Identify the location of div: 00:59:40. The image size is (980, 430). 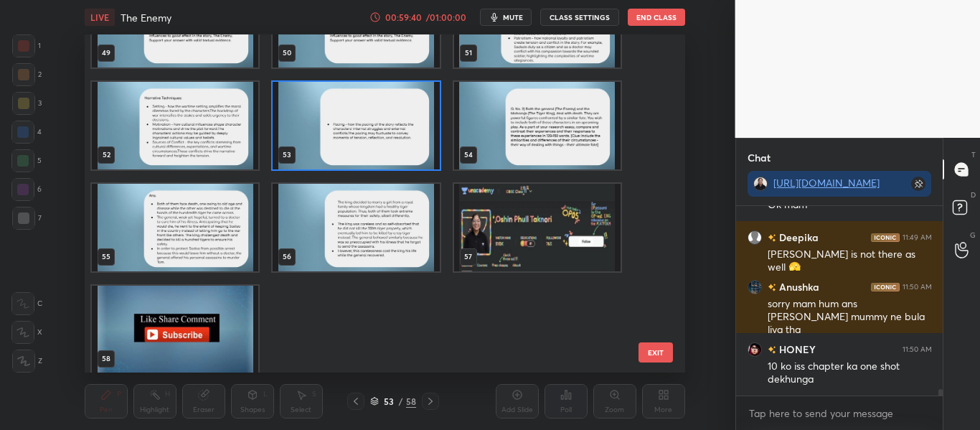
(404, 18).